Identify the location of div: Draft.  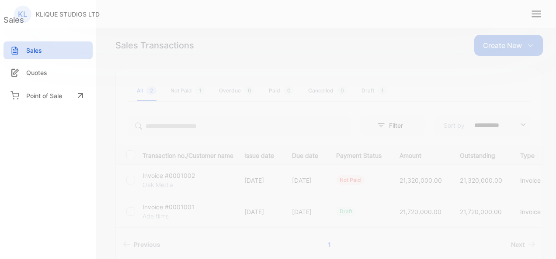
(374, 91).